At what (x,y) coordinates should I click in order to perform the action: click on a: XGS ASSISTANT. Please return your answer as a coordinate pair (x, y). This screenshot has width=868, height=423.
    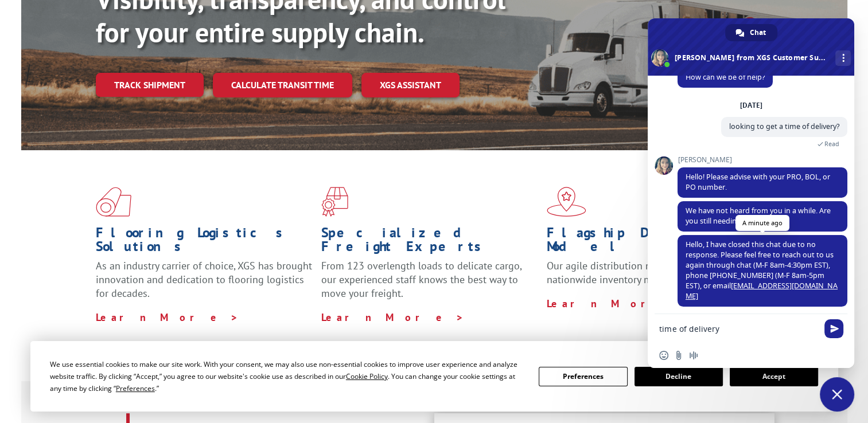
    Looking at the image, I should click on (411, 85).